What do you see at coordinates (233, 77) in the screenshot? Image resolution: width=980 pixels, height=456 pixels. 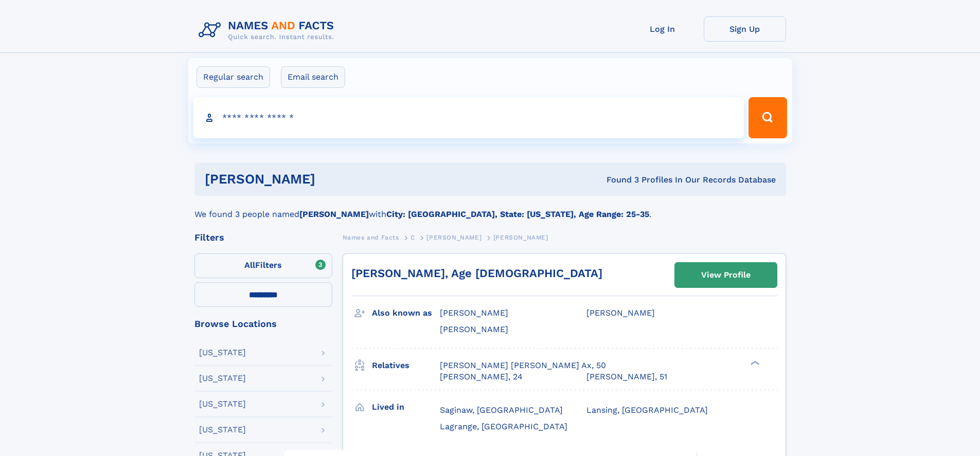 I see `label: Regular search` at bounding box center [233, 77].